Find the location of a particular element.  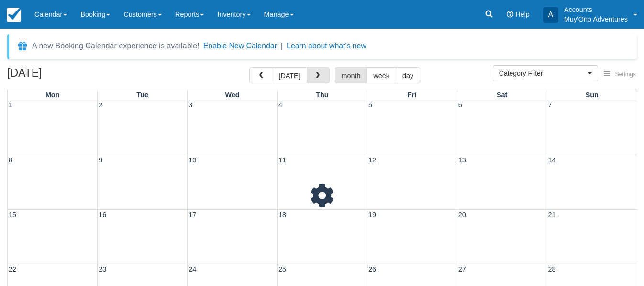

span: Fri is located at coordinates (412, 95).